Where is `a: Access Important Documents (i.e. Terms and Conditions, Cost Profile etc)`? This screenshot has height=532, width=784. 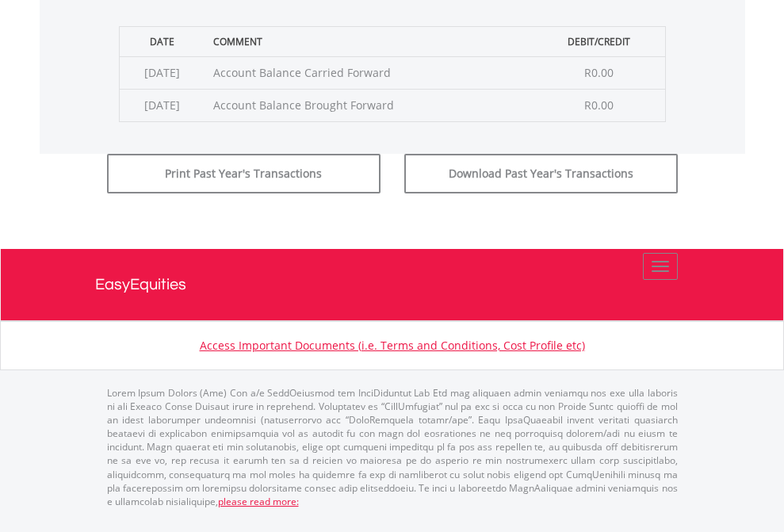
a: Access Important Documents (i.e. Terms and Conditions, Cost Profile etc) is located at coordinates (392, 344).